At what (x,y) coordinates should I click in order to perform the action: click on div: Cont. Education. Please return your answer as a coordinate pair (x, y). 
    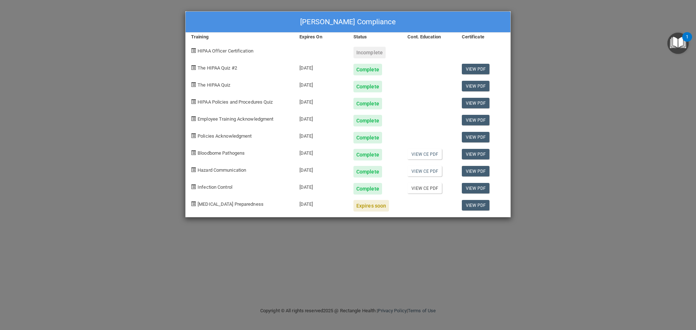
    Looking at the image, I should click on (429, 37).